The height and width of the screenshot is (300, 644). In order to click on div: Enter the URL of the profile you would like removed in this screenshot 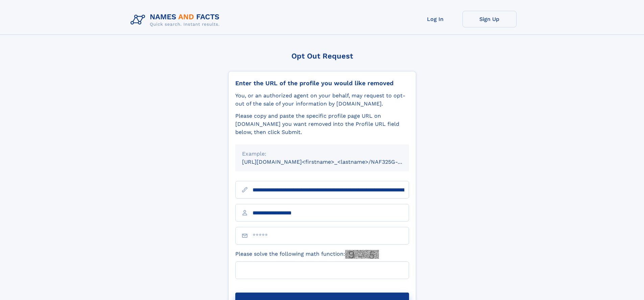, I will do `click(322, 83)`.